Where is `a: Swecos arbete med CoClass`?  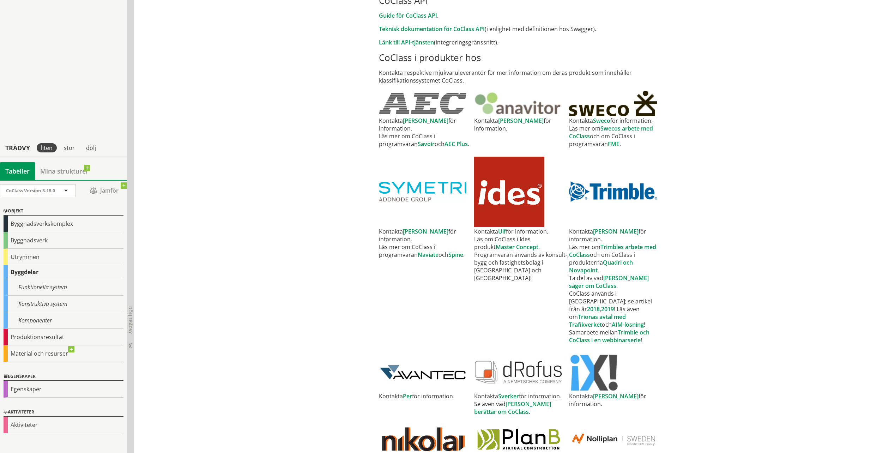 a: Swecos arbete med CoClass is located at coordinates (611, 132).